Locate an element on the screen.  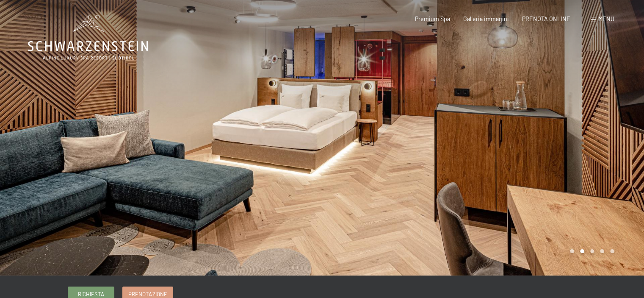
a: PRENOTA ONLINE is located at coordinates (546, 19).